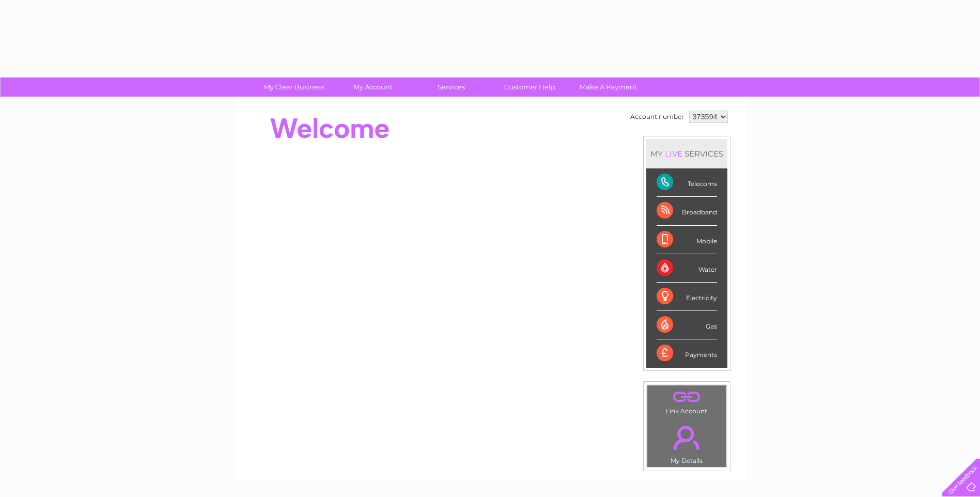 The image size is (980, 497). Describe the element at coordinates (687, 297) in the screenshot. I see `div: Electricity` at that location.